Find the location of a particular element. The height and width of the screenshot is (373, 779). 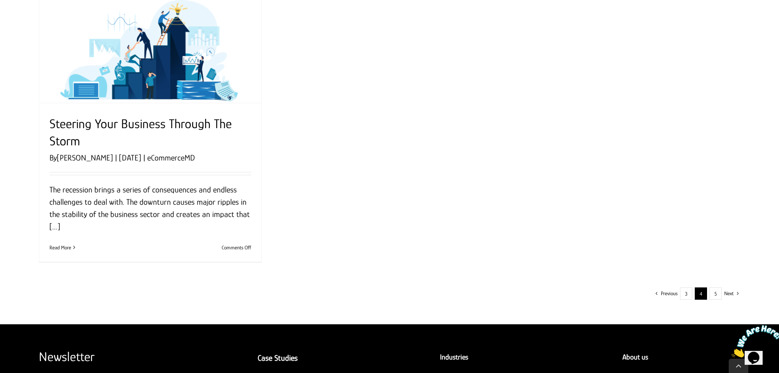

p: By is located at coordinates (150, 158).